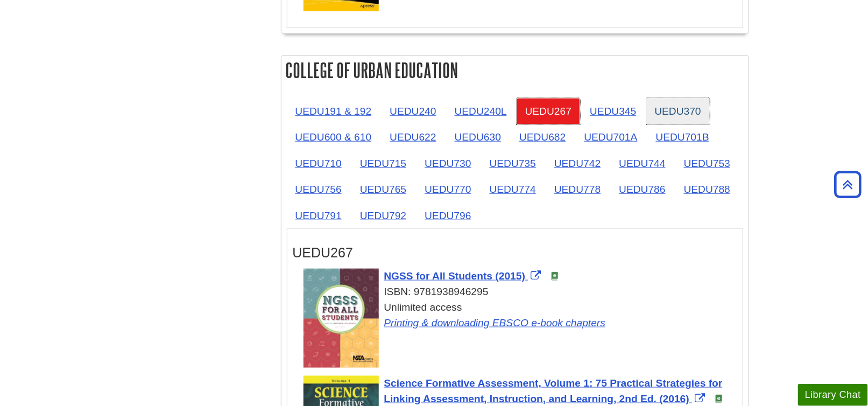  I want to click on a: UEDU788, so click(707, 189).